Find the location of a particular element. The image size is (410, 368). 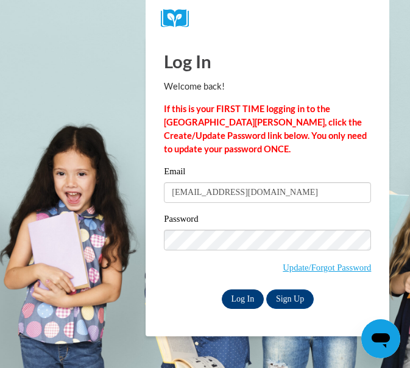

p: Welcome back! is located at coordinates (268, 87).